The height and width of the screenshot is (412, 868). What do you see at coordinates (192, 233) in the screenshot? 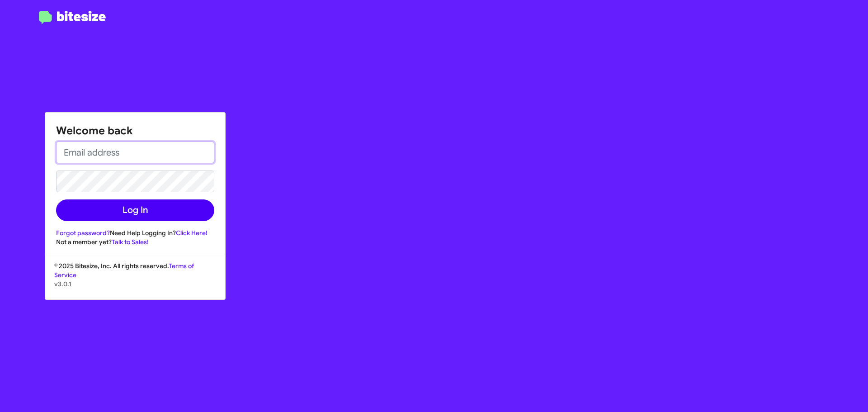
I see `a: Click Here!` at bounding box center [192, 233].